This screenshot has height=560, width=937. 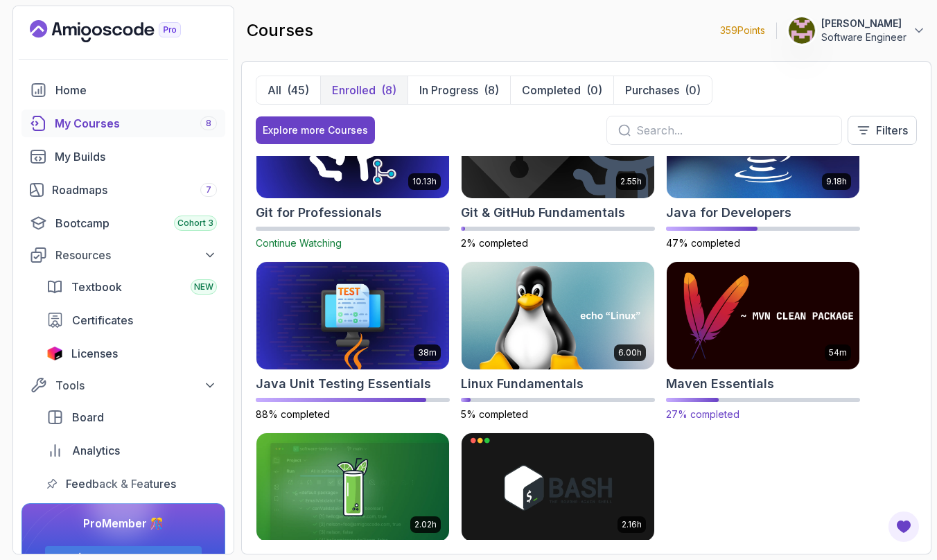 What do you see at coordinates (123, 90) in the screenshot?
I see `a: home` at bounding box center [123, 90].